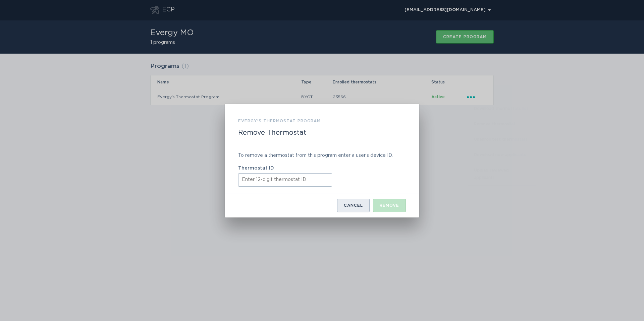 This screenshot has width=644, height=321. What do you see at coordinates (353, 205) in the screenshot?
I see `div: Cancel` at bounding box center [353, 205].